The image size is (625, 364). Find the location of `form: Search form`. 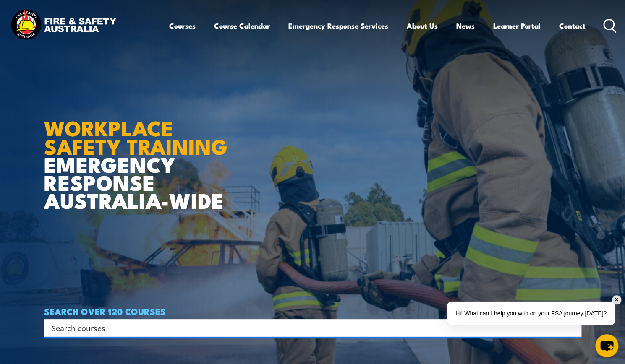

form: Search form is located at coordinates (309, 328).